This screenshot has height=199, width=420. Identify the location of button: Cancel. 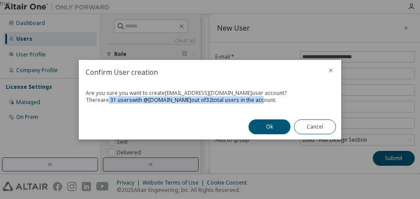
(315, 127).